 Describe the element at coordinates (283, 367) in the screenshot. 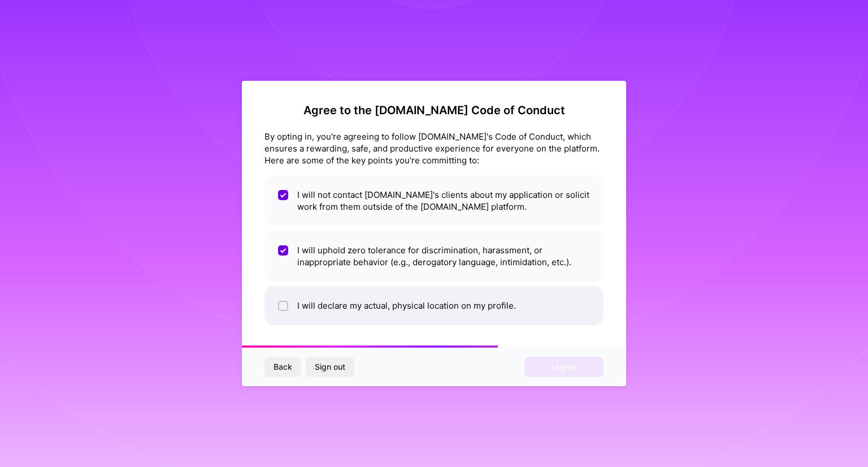

I see `button: Back` at that location.